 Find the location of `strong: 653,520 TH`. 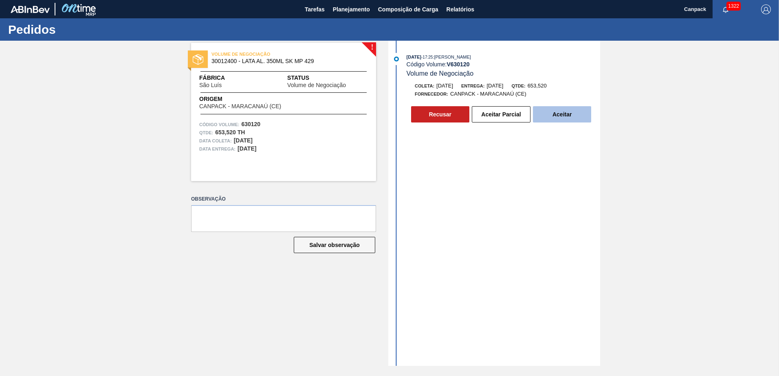

strong: 653,520 TH is located at coordinates (230, 132).